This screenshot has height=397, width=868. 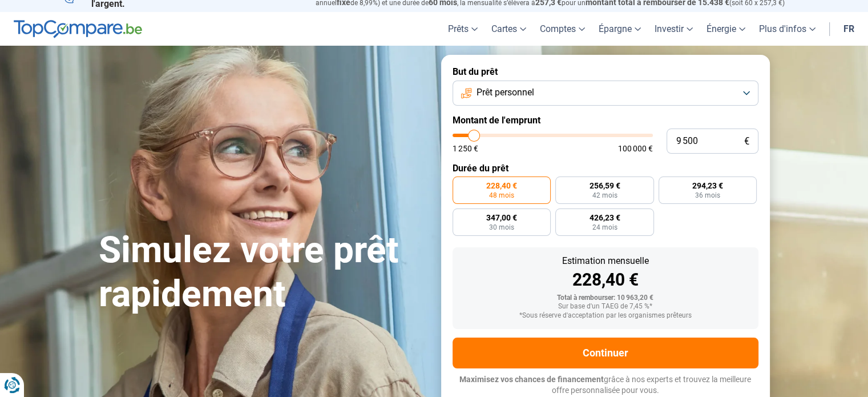 I want to click on span: 30 mois, so click(x=502, y=227).